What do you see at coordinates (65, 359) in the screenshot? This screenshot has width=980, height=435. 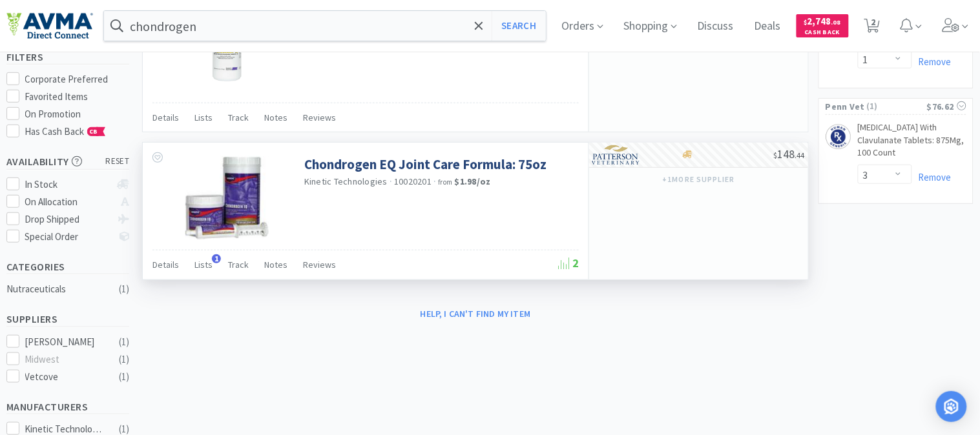 I see `div: Midwest` at bounding box center [65, 359].